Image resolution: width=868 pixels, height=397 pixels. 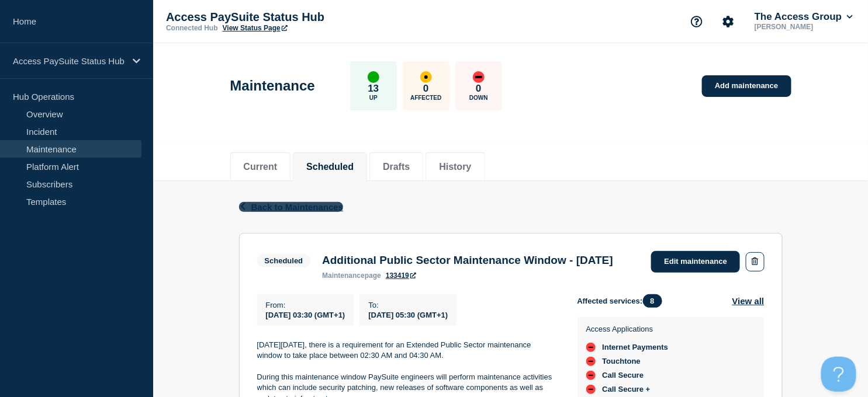 What do you see at coordinates (343, 276) in the screenshot?
I see `span: maintenance` at bounding box center [343, 276].